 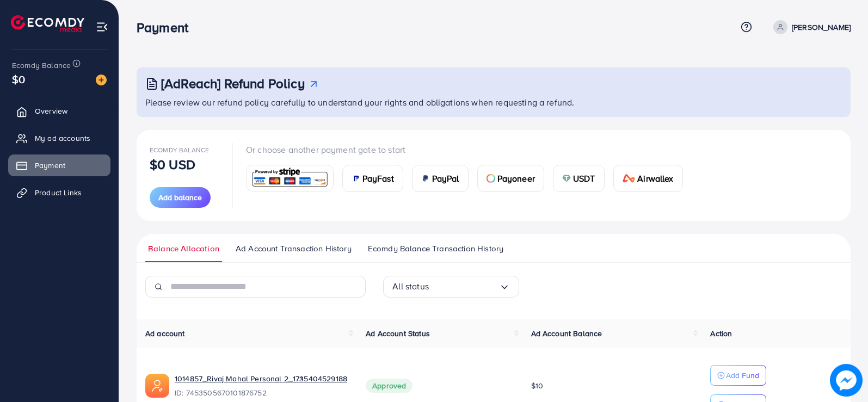 I want to click on a: cardPayPal, so click(x=440, y=178).